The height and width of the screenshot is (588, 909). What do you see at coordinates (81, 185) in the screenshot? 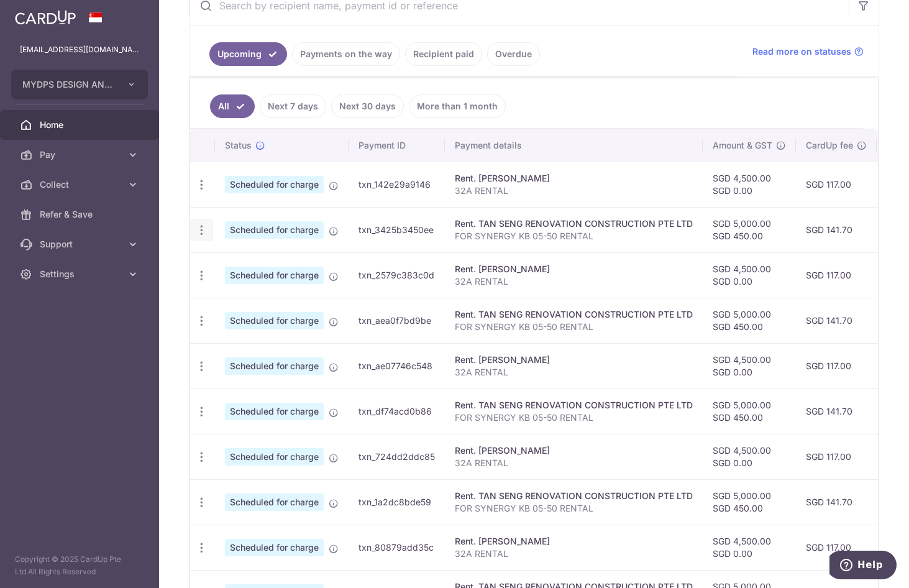
I see `span: Collect` at bounding box center [81, 185].